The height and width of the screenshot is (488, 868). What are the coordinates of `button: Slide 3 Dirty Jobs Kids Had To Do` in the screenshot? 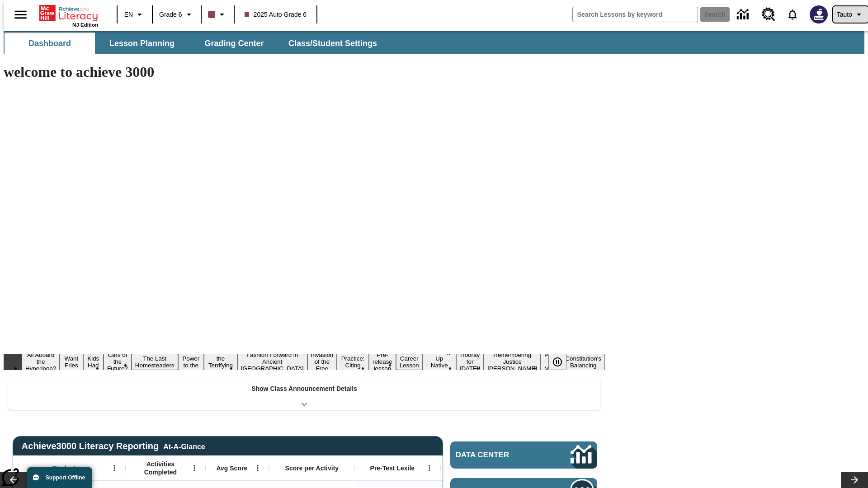 It's located at (93, 362).